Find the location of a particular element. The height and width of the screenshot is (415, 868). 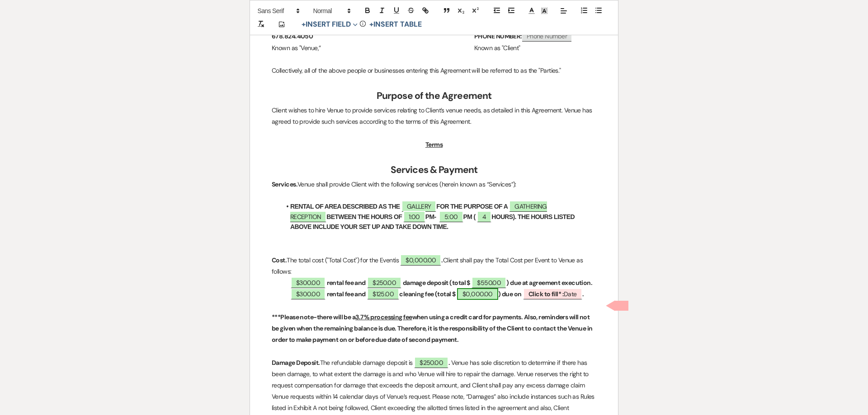

span: Header Formats is located at coordinates (331, 11).